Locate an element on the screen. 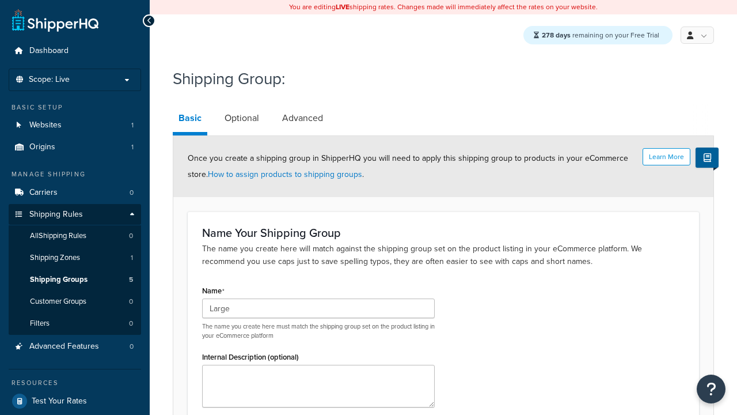 Image resolution: width=737 pixels, height=415 pixels. a: How to assign products to shipping groups is located at coordinates (285, 174).